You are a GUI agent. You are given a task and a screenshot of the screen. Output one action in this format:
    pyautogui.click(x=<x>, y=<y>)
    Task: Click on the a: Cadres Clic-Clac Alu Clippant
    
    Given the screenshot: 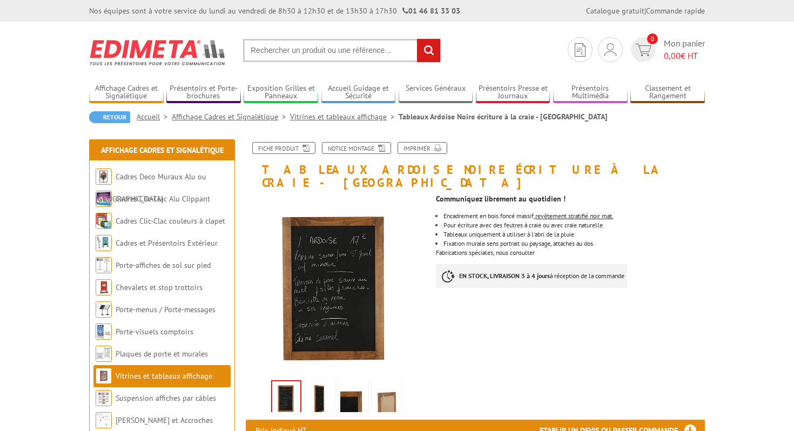 What is the action you would take?
    pyautogui.click(x=163, y=199)
    